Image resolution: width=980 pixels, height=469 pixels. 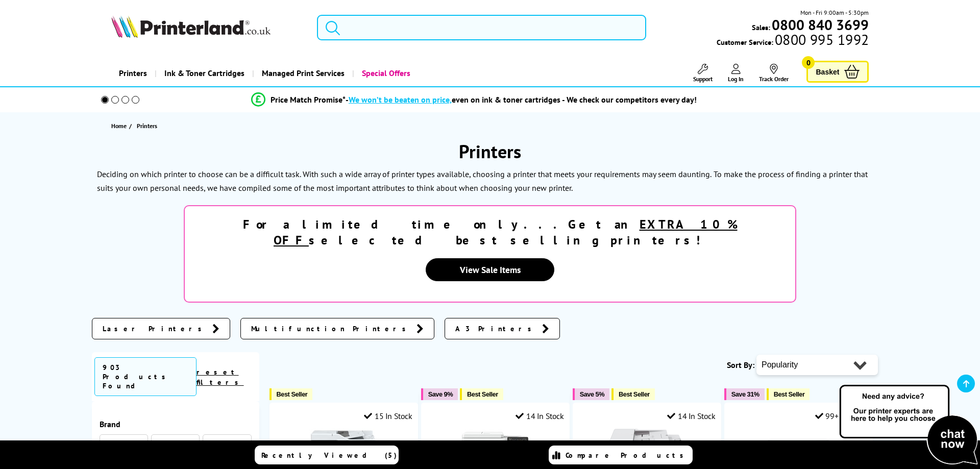 What do you see at coordinates (302, 73) in the screenshot?
I see `a: Managed Print Services` at bounding box center [302, 73].